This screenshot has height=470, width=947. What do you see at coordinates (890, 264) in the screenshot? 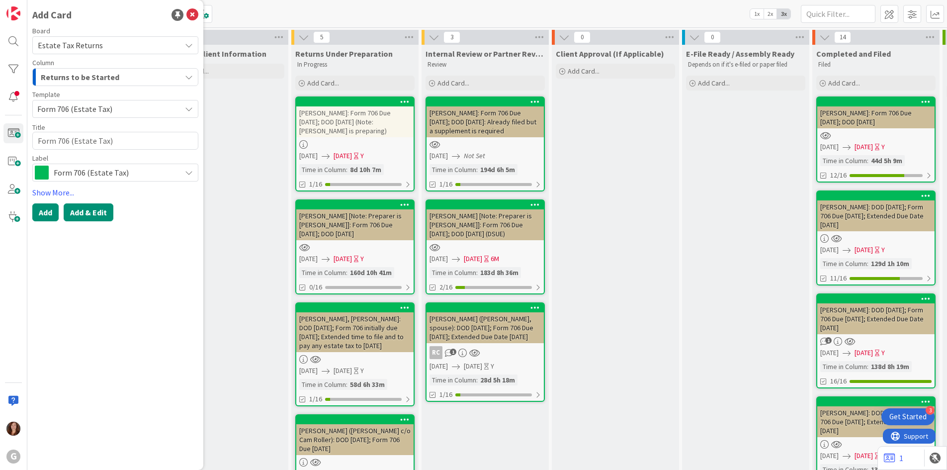
I see `div: 129d 1h 10m` at bounding box center [890, 264].